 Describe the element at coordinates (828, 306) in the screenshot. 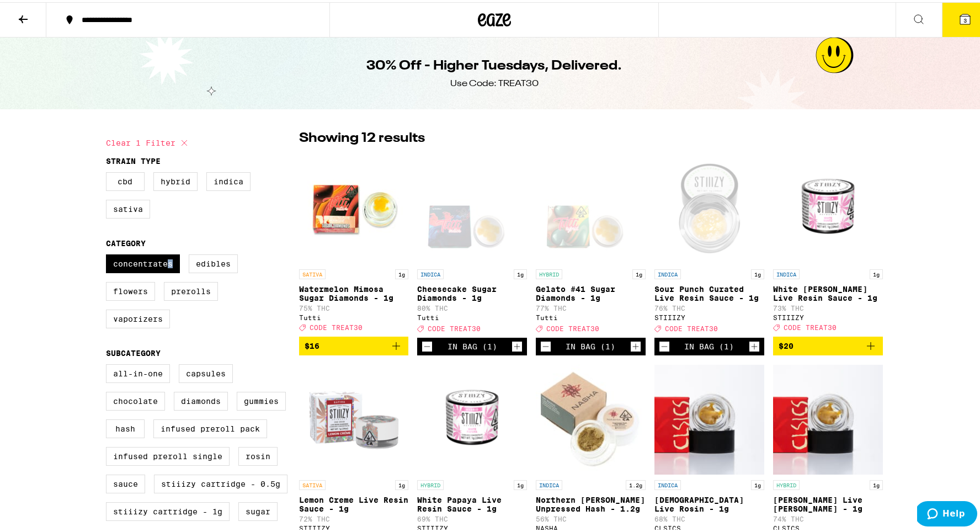

I see `p: 73% THC` at that location.